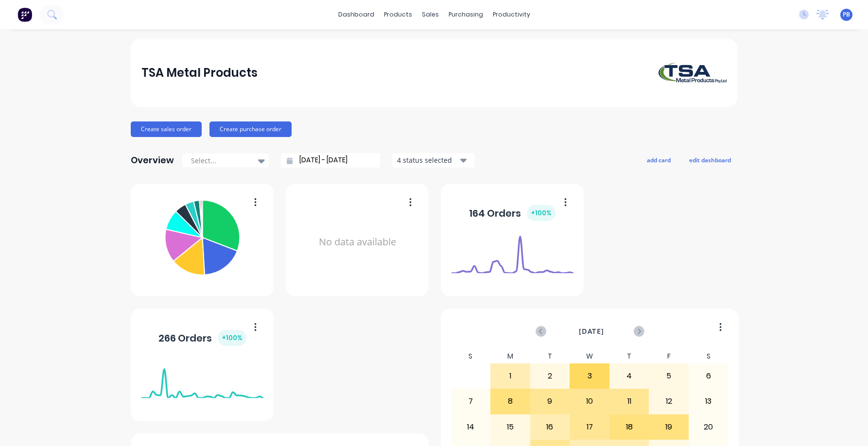  I want to click on div: 1, so click(510, 376).